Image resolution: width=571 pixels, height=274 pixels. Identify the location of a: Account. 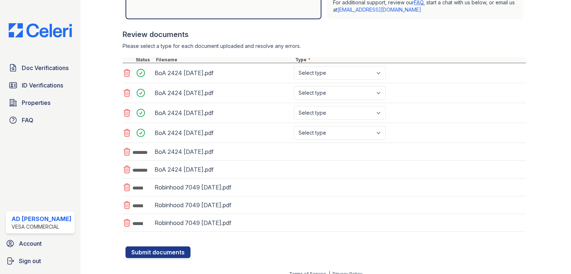
(40, 243).